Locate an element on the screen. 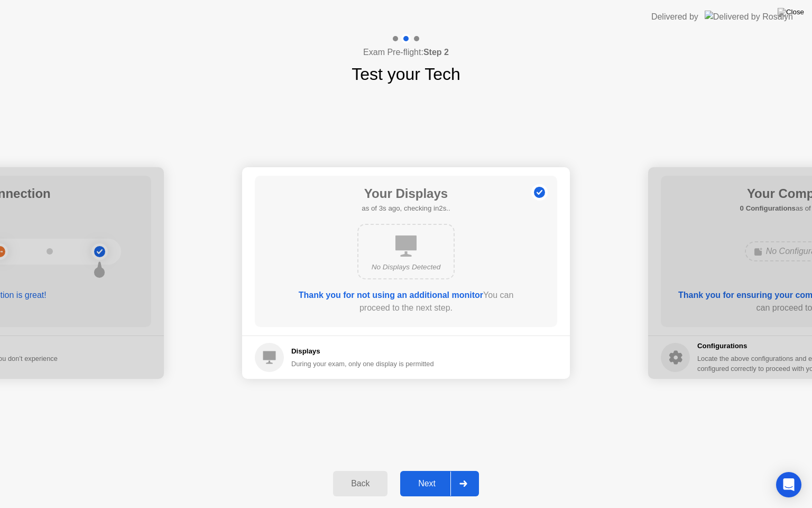  h1: Your Displays is located at coordinates (405, 194).